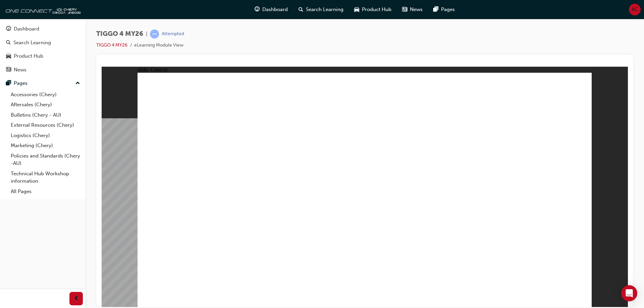 The height and width of the screenshot is (308, 644). I want to click on span: up-icon, so click(78, 83).